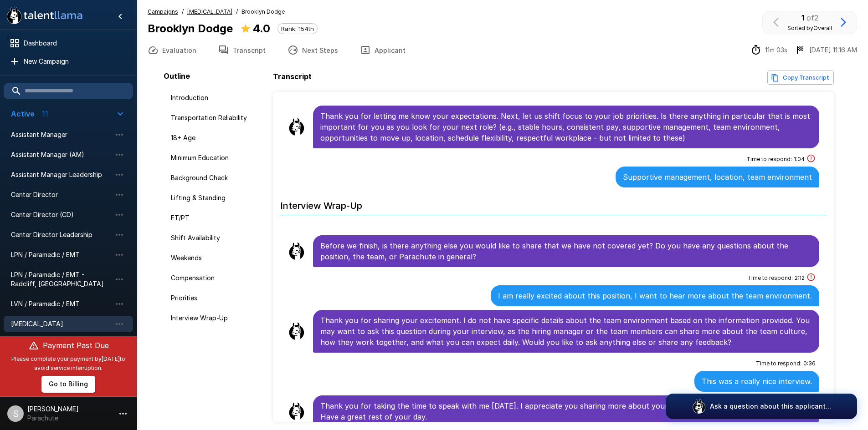 This screenshot has height=430, width=868. I want to click on p: 11m 03s, so click(776, 50).